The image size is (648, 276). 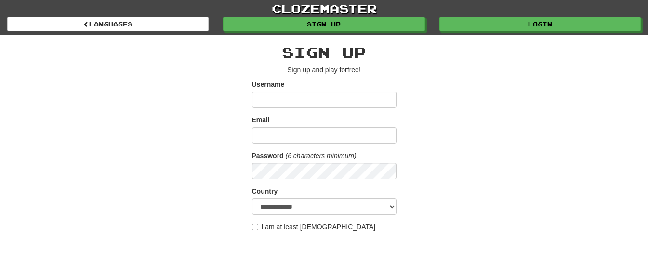 What do you see at coordinates (268, 84) in the screenshot?
I see `label: Username` at bounding box center [268, 84].